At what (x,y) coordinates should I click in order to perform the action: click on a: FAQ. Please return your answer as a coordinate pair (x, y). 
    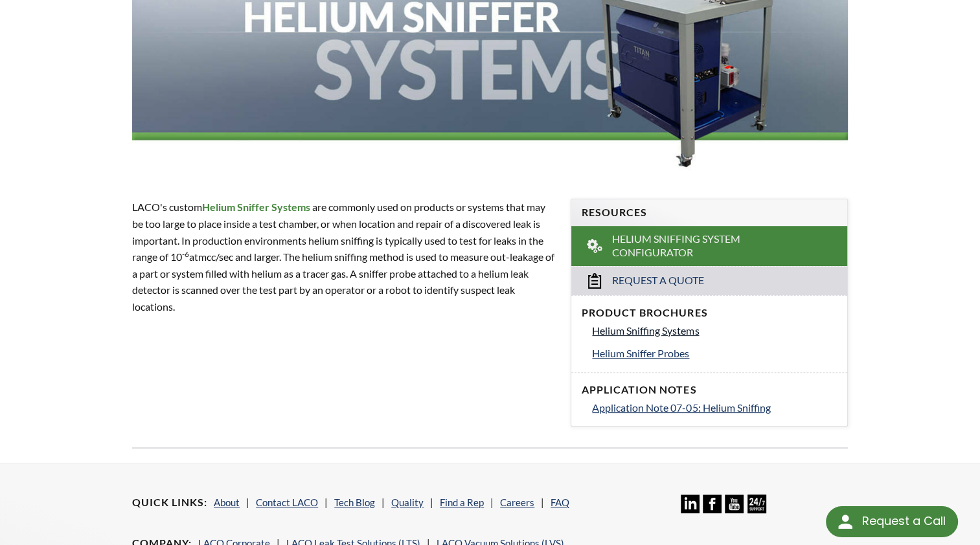
    Looking at the image, I should click on (560, 503).